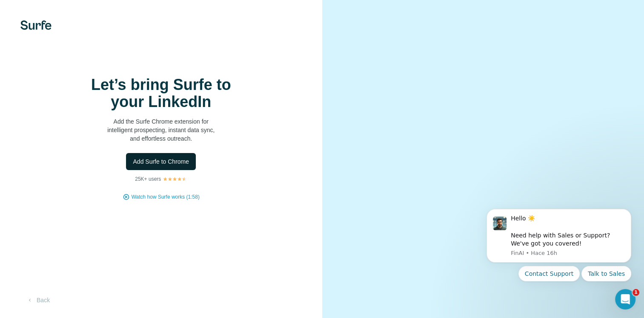 The height and width of the screenshot is (318, 644). What do you see at coordinates (38, 300) in the screenshot?
I see `button: Back` at bounding box center [38, 300].